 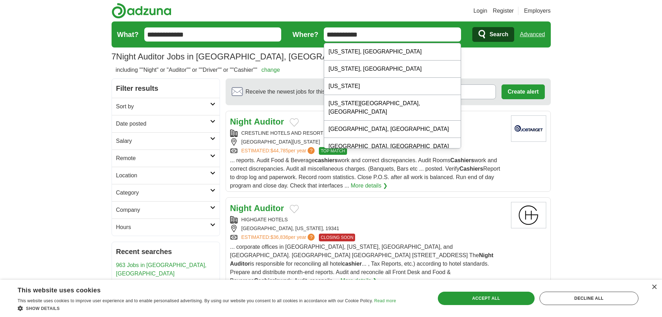 I want to click on span: Receive the newest jobs for this search :, so click(x=306, y=92).